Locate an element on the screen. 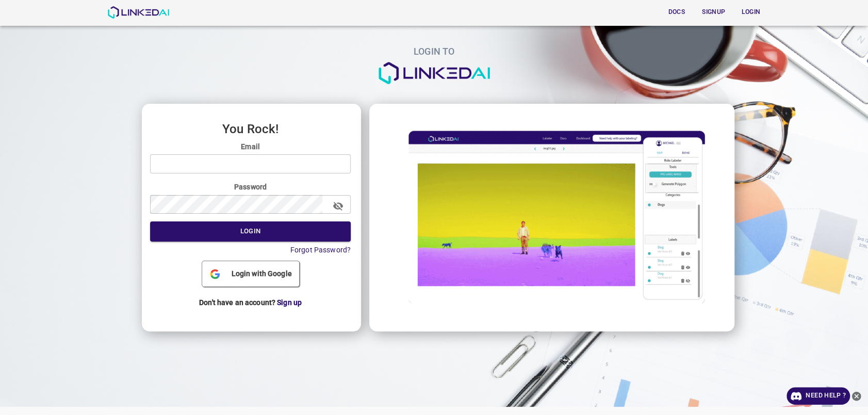 Image resolution: width=868 pixels, height=415 pixels. a: Sign up is located at coordinates (289, 303).